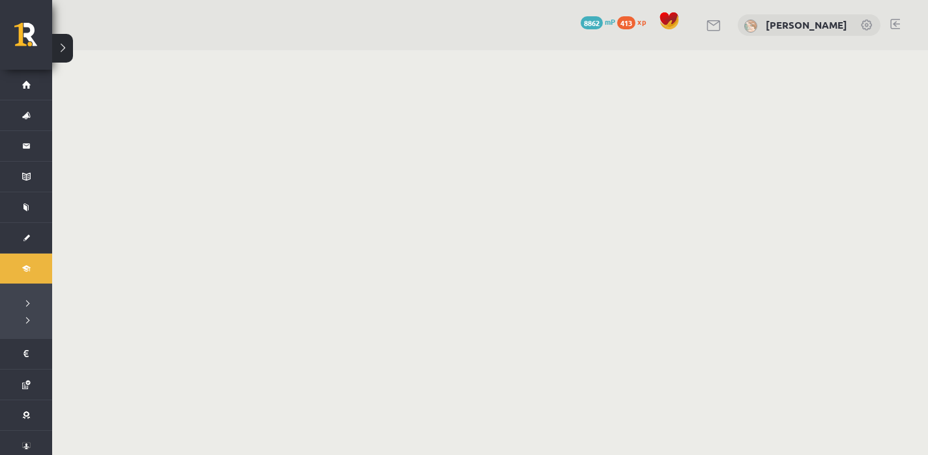 This screenshot has width=928, height=455. Describe the element at coordinates (592, 23) in the screenshot. I see `span: 8862` at that location.